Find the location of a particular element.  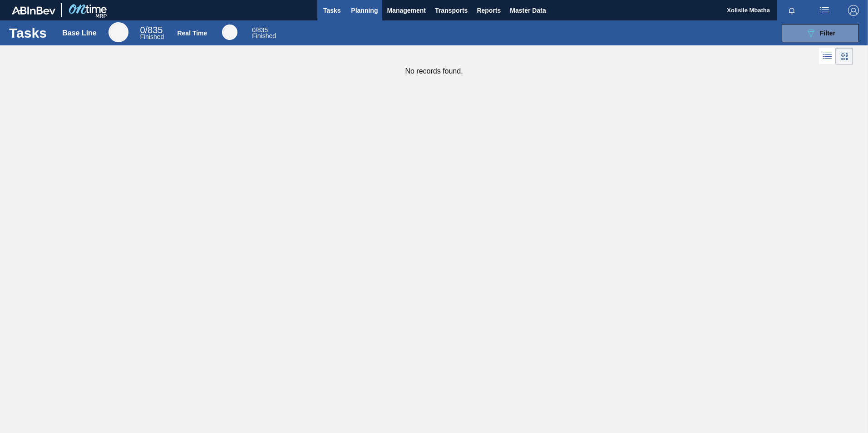

span: Reports is located at coordinates (489, 11).